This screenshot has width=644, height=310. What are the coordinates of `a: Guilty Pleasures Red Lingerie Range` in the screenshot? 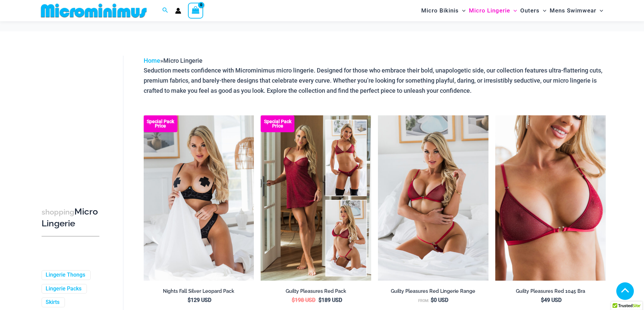 It's located at (433, 293).